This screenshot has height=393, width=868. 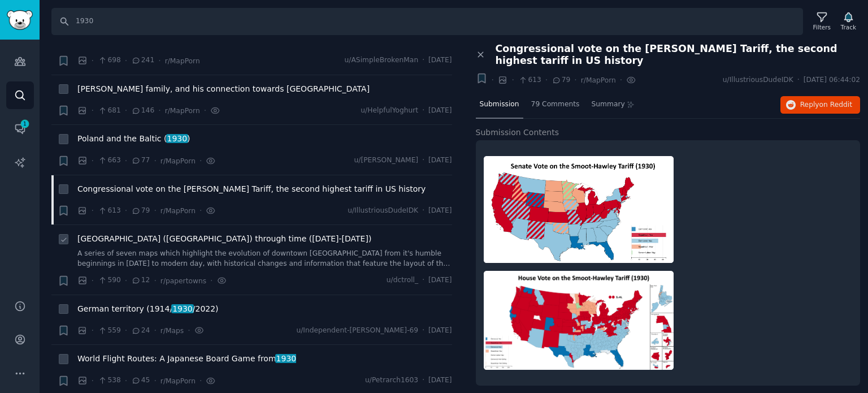 I want to click on span: r/papertowns, so click(x=183, y=281).